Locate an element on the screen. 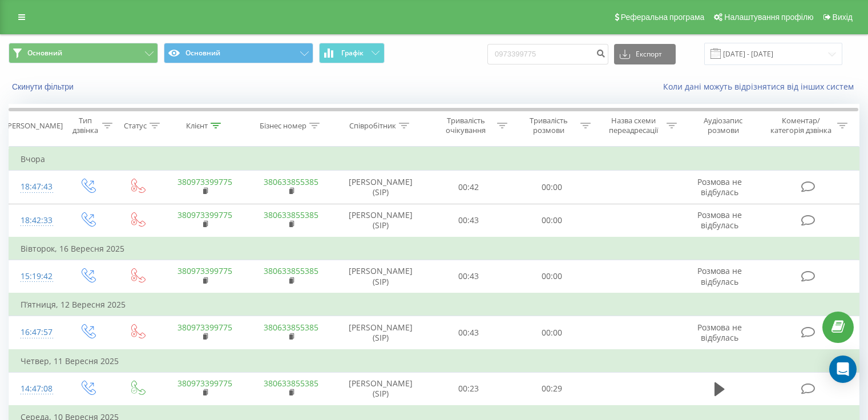 Image resolution: width=868 pixels, height=420 pixels. td: 00:42 is located at coordinates (469, 187).